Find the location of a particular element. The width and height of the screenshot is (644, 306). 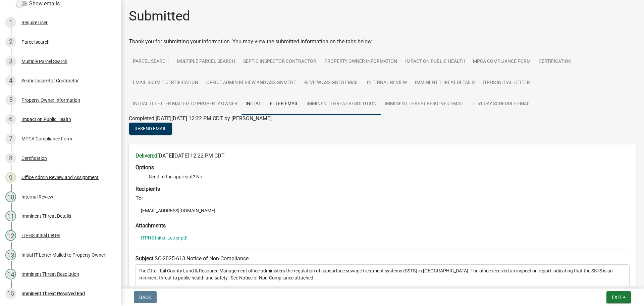

a: ITPHS Initial Letter is located at coordinates (506, 83).